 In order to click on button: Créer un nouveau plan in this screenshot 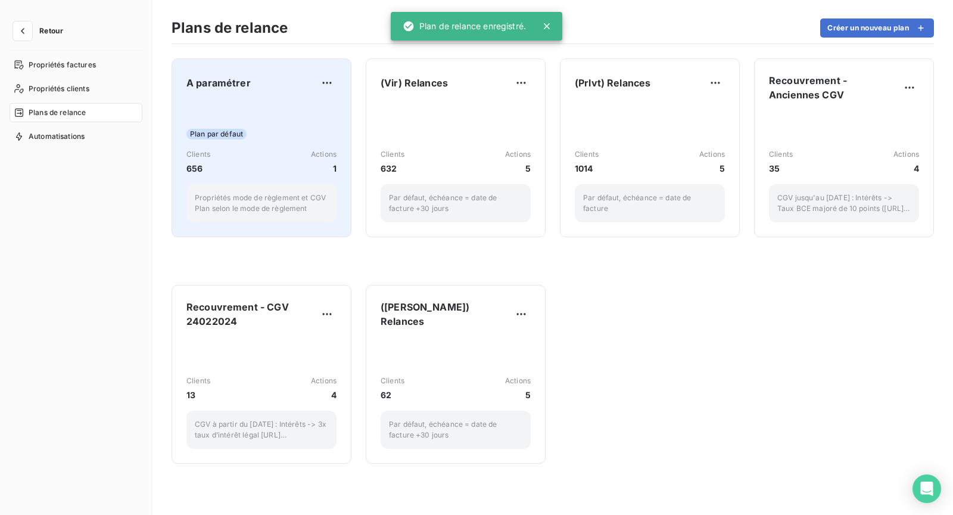, I will do `click(877, 28)`.